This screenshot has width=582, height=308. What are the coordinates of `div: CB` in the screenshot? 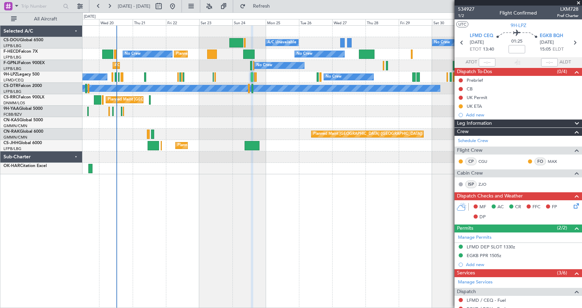 It's located at (470, 89).